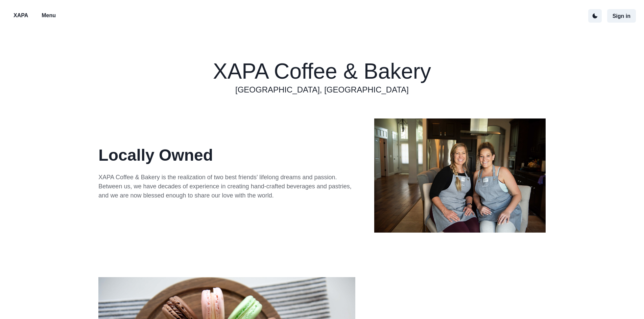  I want to click on h1: XAPA Coffee & Bakery, so click(322, 71).